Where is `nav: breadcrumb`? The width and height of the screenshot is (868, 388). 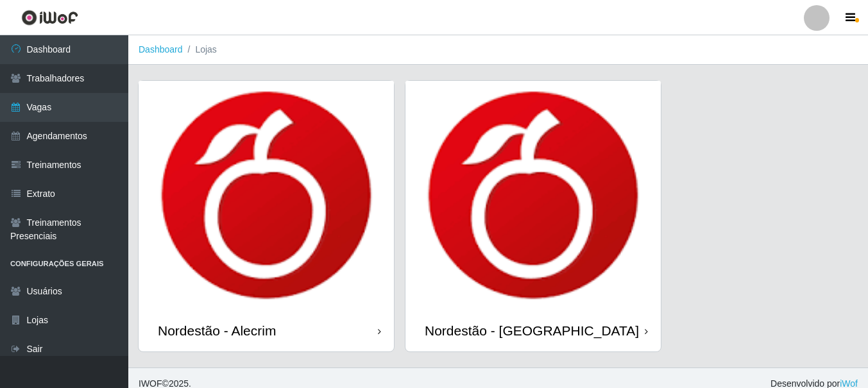
nav: breadcrumb is located at coordinates (498, 50).